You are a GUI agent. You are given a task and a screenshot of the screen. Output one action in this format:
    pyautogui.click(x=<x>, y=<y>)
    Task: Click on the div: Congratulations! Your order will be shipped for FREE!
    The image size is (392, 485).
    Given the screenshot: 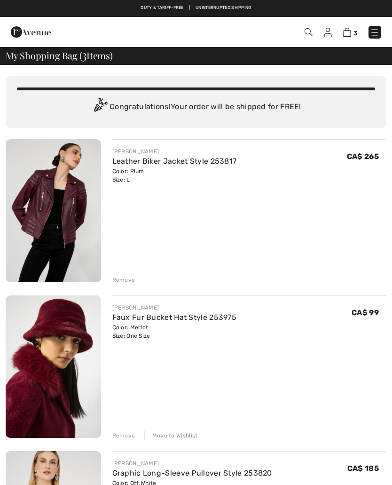 What is the action you would take?
    pyautogui.click(x=196, y=107)
    